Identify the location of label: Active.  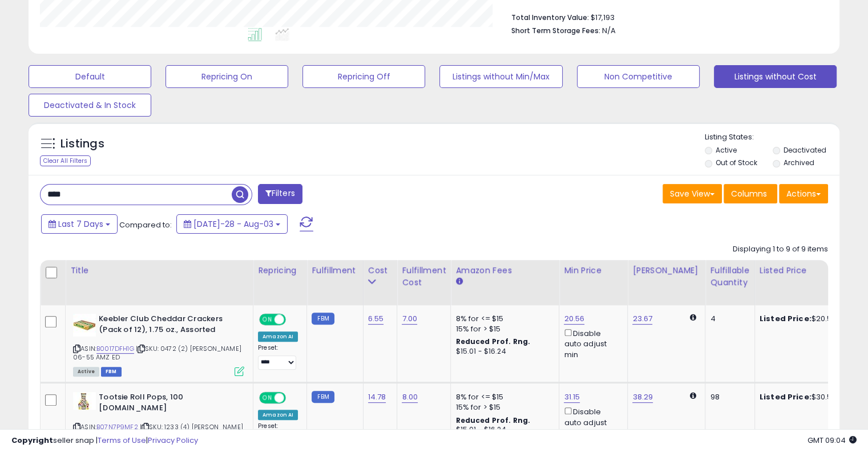
(726, 150).